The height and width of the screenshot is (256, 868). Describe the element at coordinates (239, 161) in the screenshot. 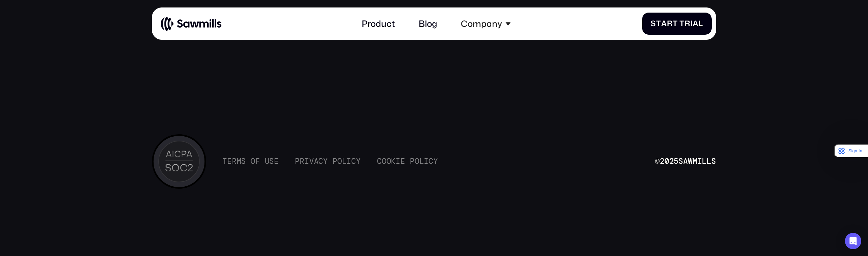

I see `span: m` at that location.